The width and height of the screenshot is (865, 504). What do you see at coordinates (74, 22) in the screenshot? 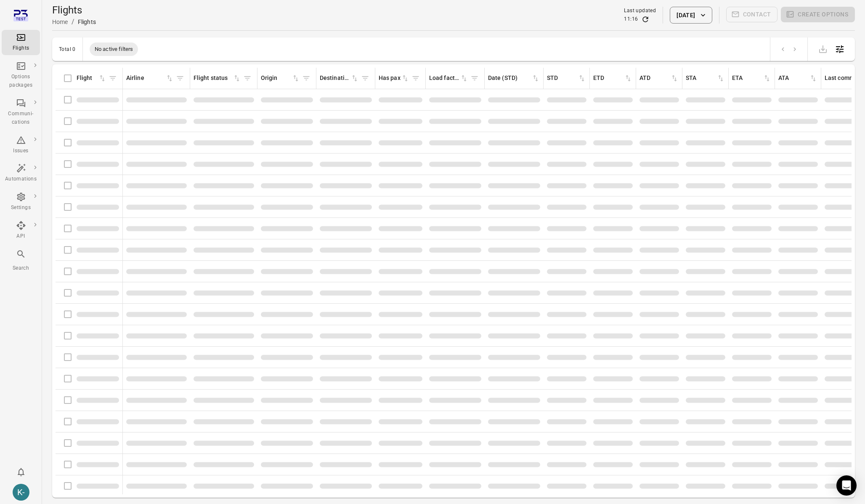
I see `nav: Breadcrumbs` at bounding box center [74, 22].